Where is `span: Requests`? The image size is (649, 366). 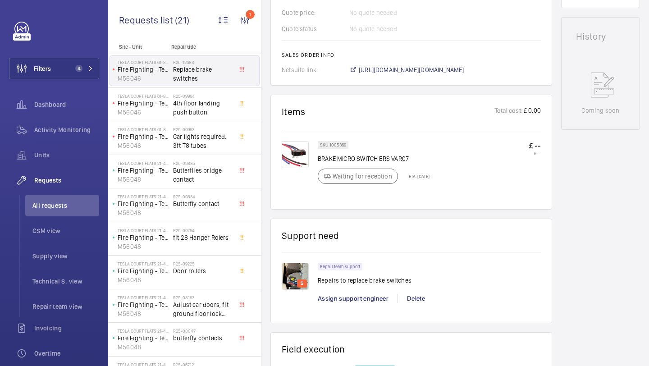 span: Requests is located at coordinates (67, 180).